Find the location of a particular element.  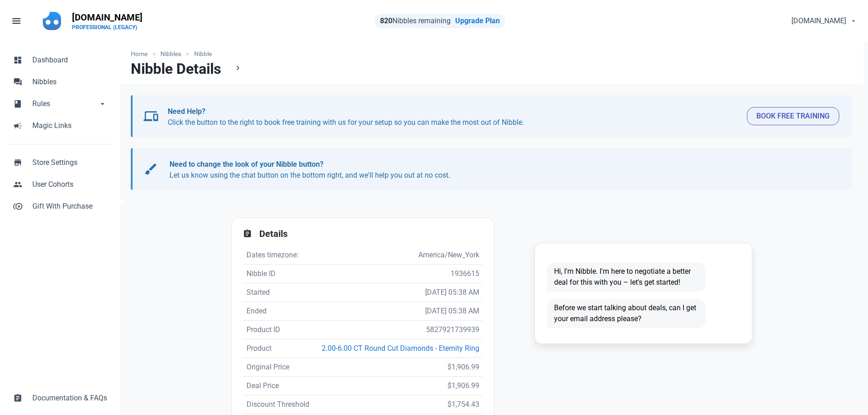

td: Original Price is located at coordinates (278, 367).